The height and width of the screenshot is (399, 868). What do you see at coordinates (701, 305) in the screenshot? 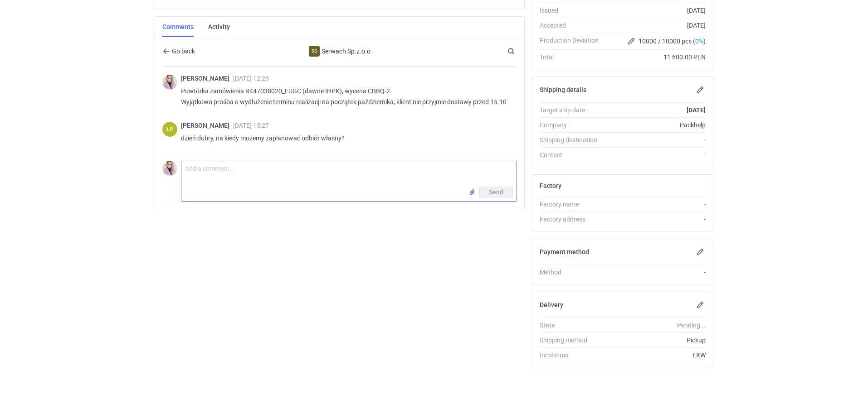
I see `button: Edit delivery details` at bounding box center [701, 305].